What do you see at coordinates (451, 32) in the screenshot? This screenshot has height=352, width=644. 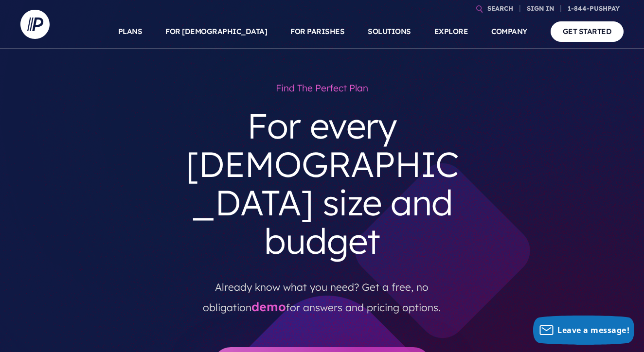 I see `a: EXPLORE` at bounding box center [451, 32].